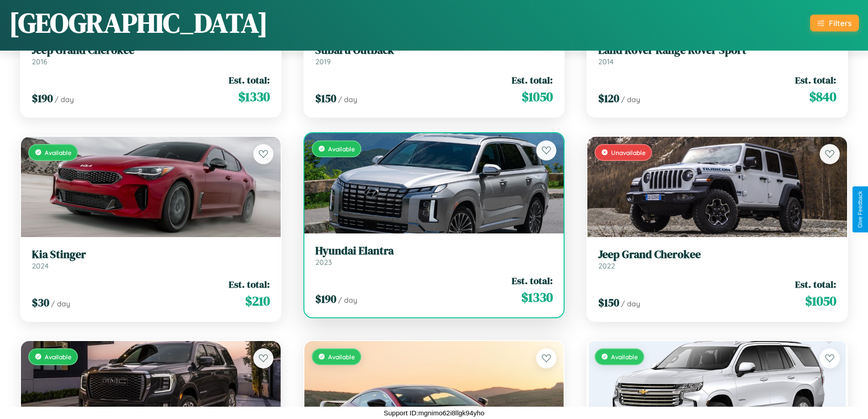 Image resolution: width=868 pixels, height=419 pixels. Describe the element at coordinates (434, 55) in the screenshot. I see `a: Subaru Outback2019` at that location.